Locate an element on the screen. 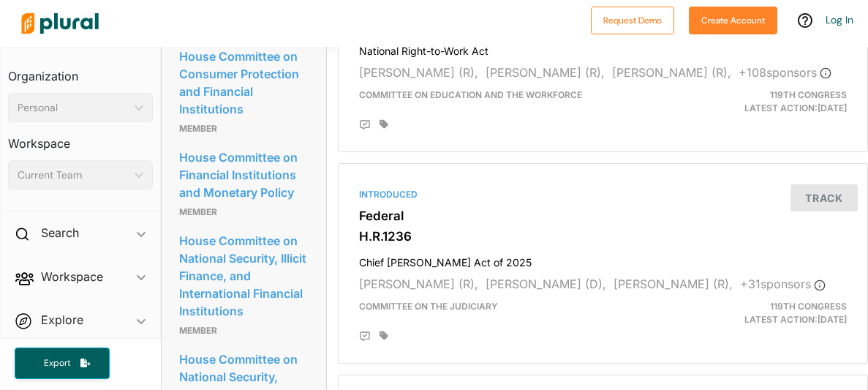 This screenshot has width=868, height=390. a: House Committee on Financial Institutions and Monetary Policy is located at coordinates (243, 175).